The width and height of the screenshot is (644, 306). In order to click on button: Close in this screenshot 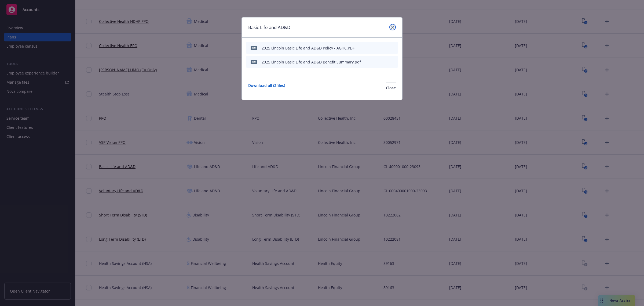, I will do `click(391, 88)`.